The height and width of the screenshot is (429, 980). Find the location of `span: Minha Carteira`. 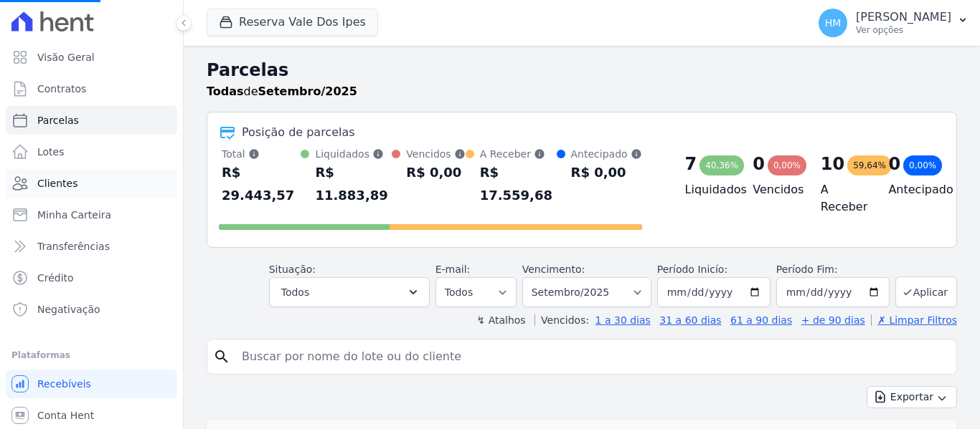

span: Minha Carteira is located at coordinates (74, 215).